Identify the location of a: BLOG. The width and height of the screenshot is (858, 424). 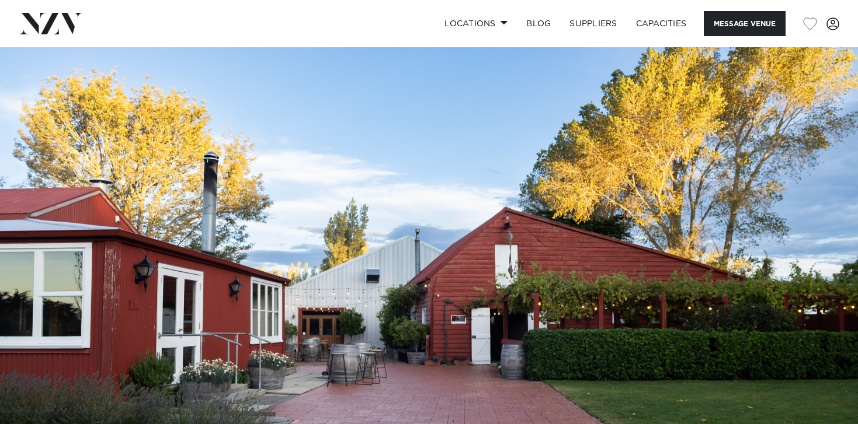
(538, 23).